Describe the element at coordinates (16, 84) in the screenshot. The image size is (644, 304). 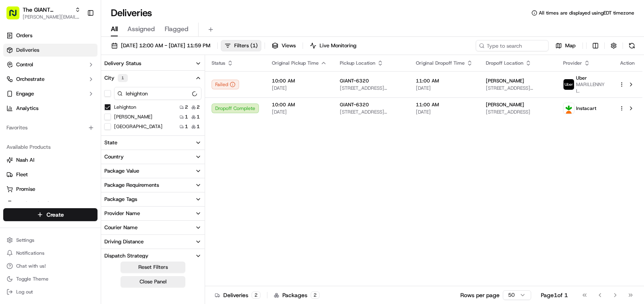
I see `img: 1736555255976-a54dd68f-1ca7-489b-9aae-adbdc363a1c4` at that location.